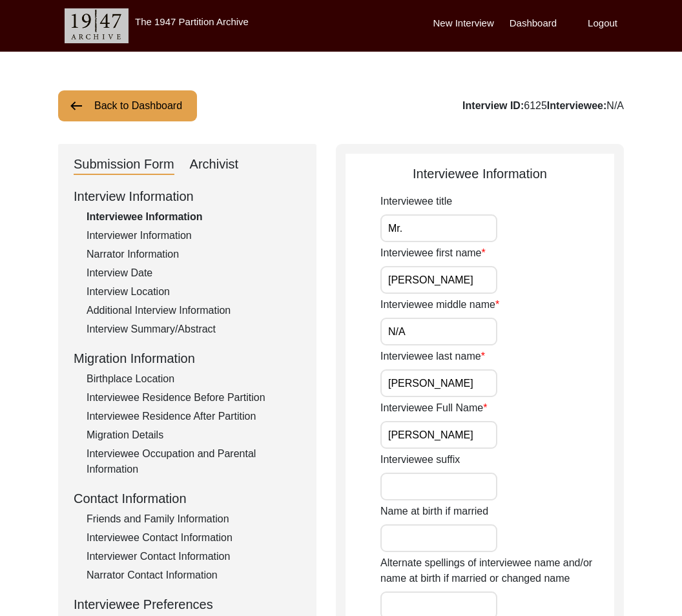  Describe the element at coordinates (439, 305) in the screenshot. I see `label: Interviewee middle name` at that location.